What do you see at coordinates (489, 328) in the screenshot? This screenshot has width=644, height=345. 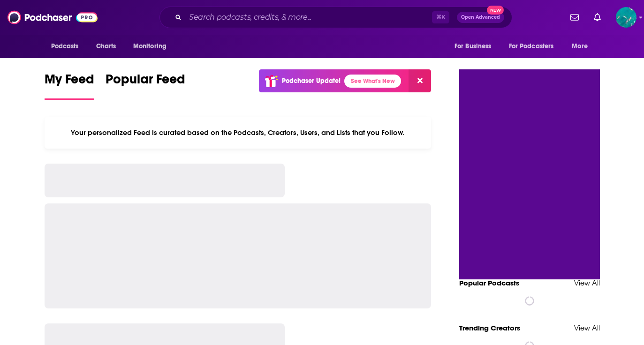 I see `a: Trending Creators` at bounding box center [489, 328].